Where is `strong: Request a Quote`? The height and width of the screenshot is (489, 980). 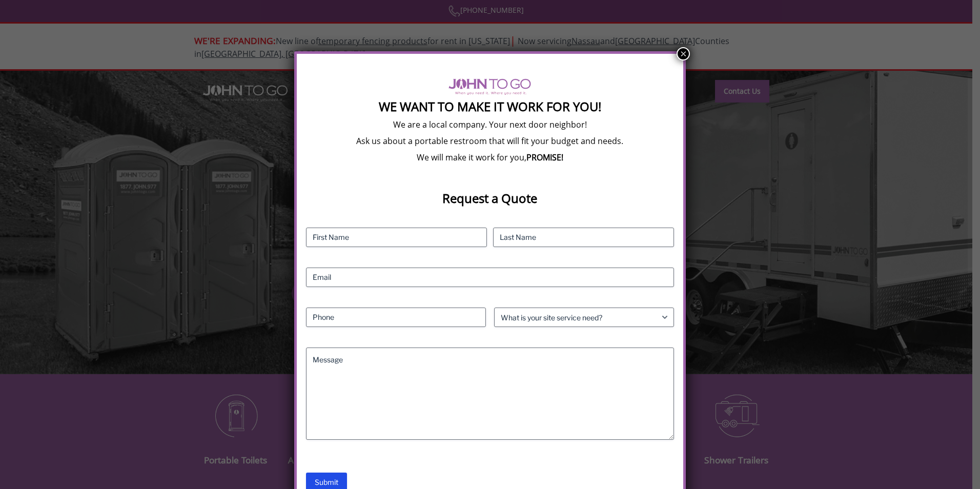
strong: Request a Quote is located at coordinates (490, 198).